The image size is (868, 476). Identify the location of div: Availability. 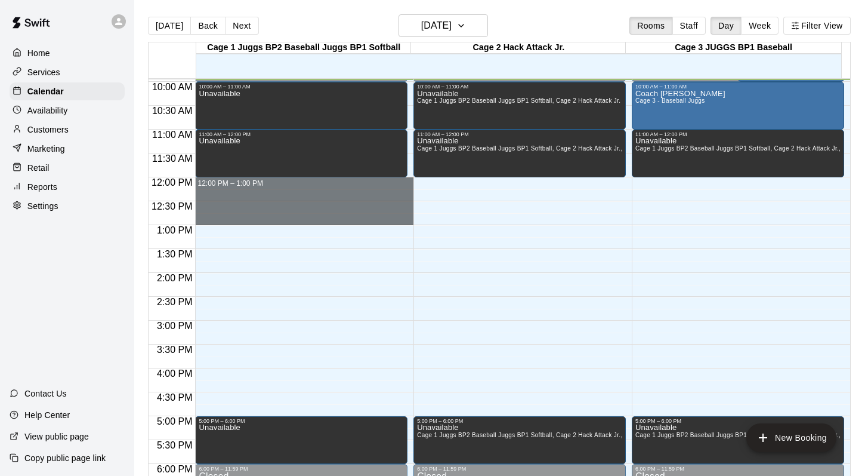
(67, 110).